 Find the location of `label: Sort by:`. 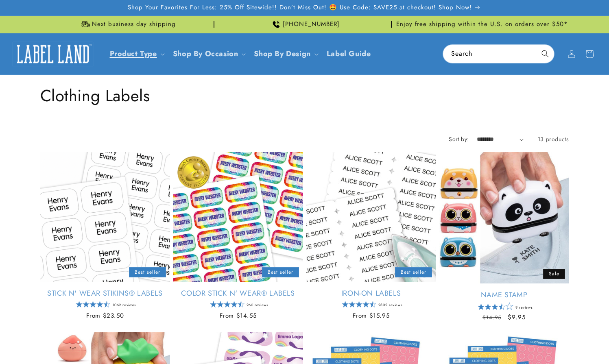

label: Sort by: is located at coordinates (458, 139).